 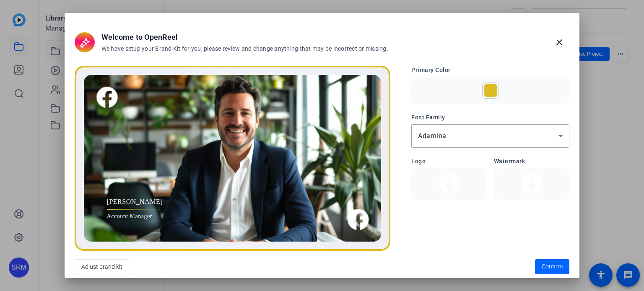 I want to click on img: Preview image, so click(x=233, y=158).